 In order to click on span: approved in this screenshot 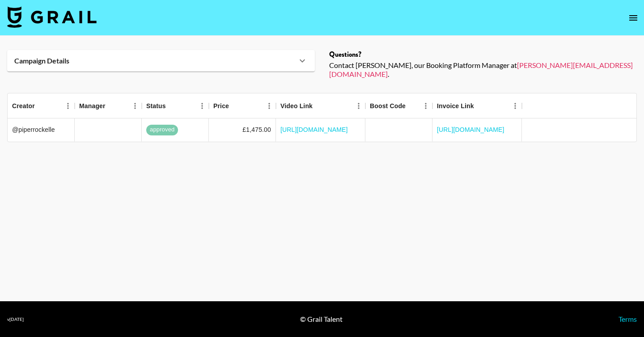, I will do `click(162, 130)`.